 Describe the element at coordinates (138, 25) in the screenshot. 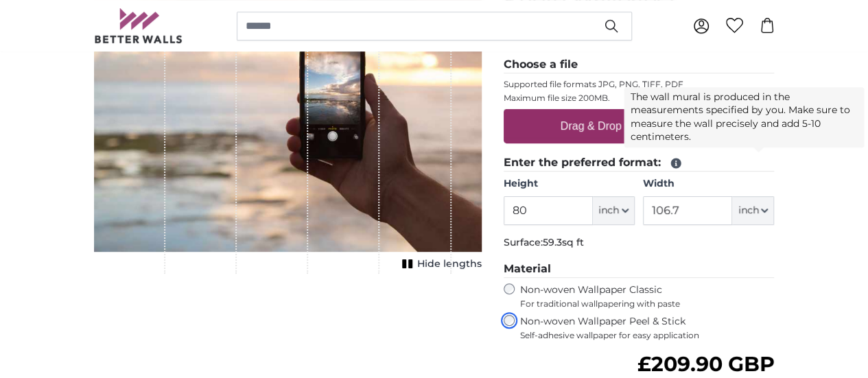

I see `img: Betterwalls` at that location.